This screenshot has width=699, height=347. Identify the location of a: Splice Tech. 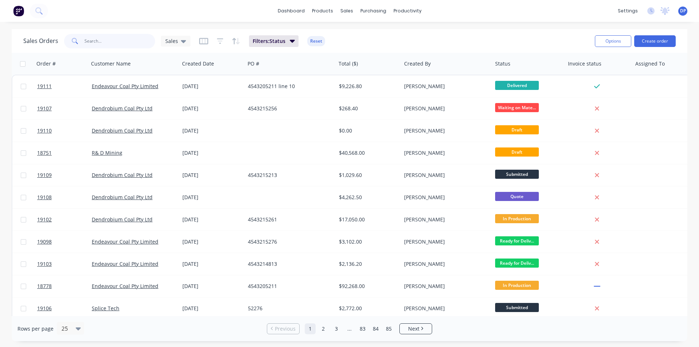
(106, 308).